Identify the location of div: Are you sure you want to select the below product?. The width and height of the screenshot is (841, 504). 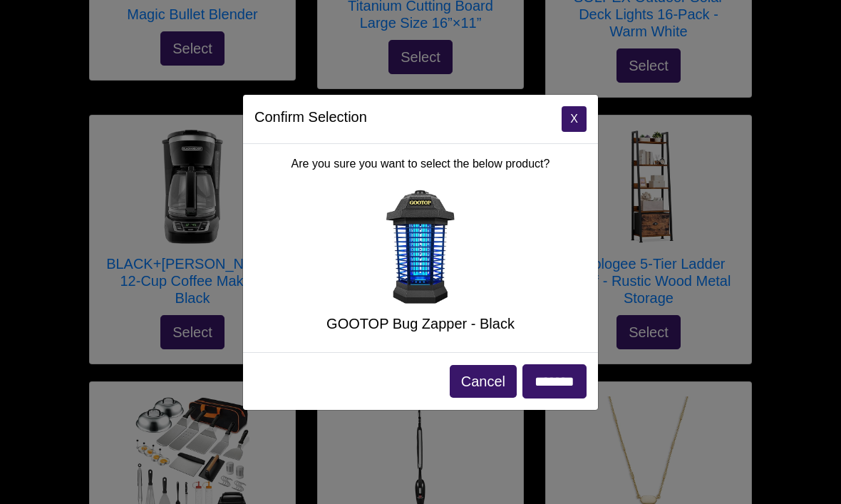
(421, 248).